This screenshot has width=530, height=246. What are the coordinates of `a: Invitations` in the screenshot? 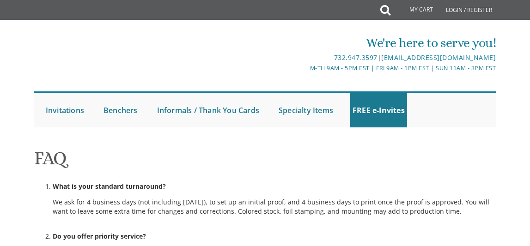 It's located at (65, 110).